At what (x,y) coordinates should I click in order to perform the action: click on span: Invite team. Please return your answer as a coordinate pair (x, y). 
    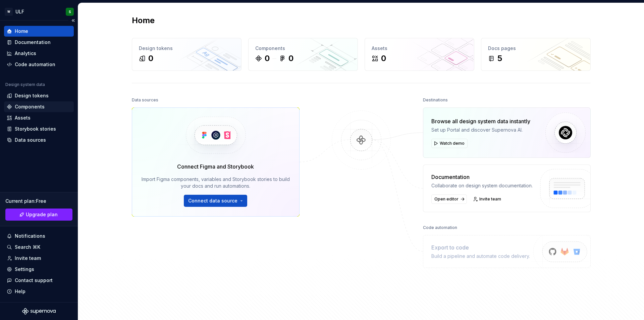
    Looking at the image, I should click on (490, 199).